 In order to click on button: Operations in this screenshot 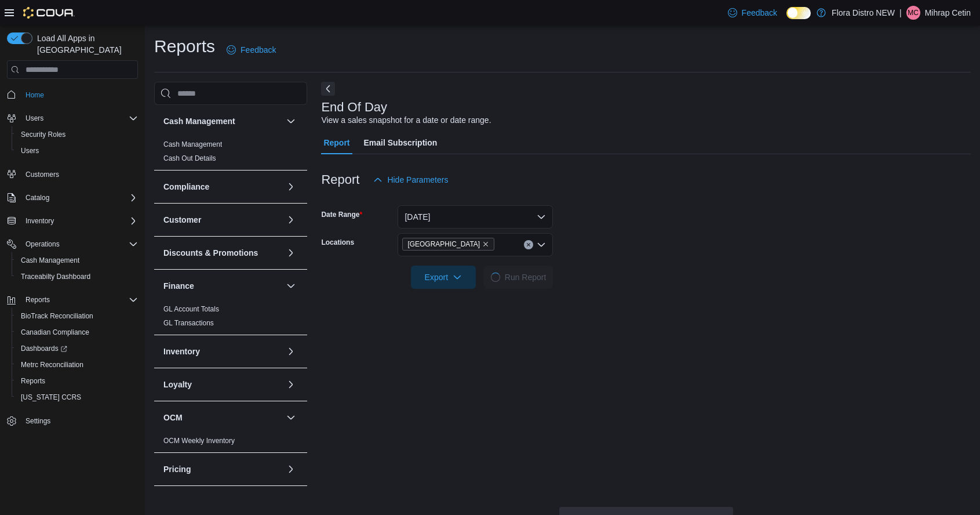, I will do `click(42, 244)`.